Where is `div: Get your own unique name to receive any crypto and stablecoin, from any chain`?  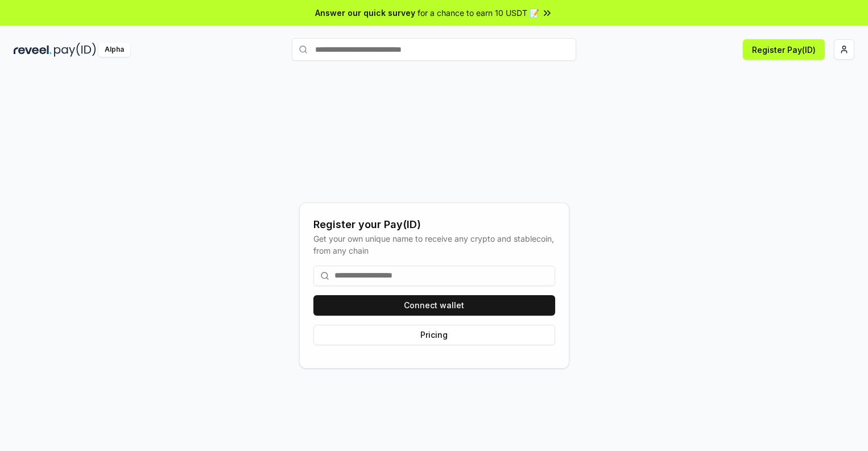
div: Get your own unique name to receive any crypto and stablecoin, from any chain is located at coordinates (434, 245).